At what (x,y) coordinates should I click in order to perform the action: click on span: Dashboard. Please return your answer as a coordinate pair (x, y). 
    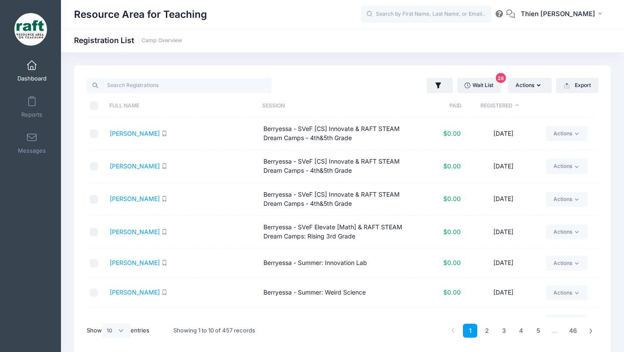
    Looking at the image, I should click on (32, 78).